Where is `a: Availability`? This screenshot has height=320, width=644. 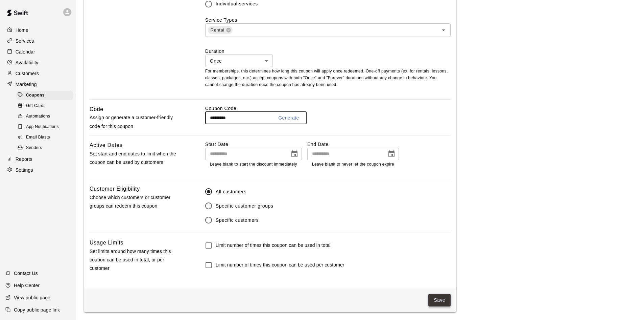 a: Availability is located at coordinates (38, 63).